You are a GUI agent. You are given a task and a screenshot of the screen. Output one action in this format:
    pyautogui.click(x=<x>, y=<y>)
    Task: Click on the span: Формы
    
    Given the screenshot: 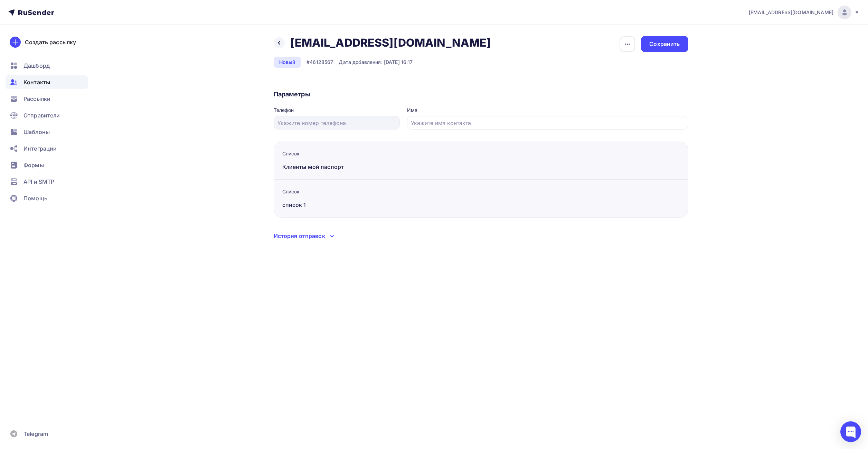 What is the action you would take?
    pyautogui.click(x=34, y=165)
    